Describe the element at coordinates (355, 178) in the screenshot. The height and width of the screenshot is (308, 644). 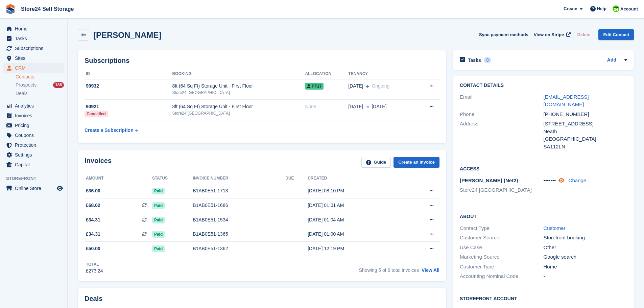
I see `th: Created` at that location.